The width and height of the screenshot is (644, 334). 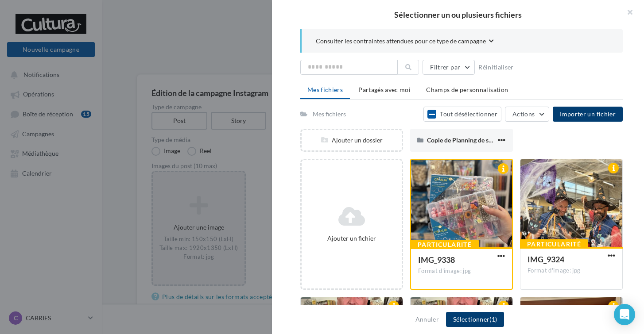 I want to click on span: Actions, so click(x=524, y=114).